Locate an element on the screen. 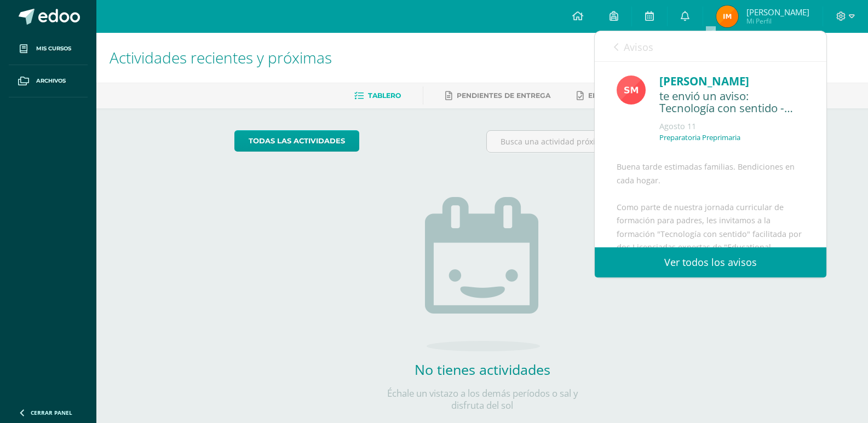 The image size is (868, 423). span: Mi Perfil is located at coordinates (778, 21).